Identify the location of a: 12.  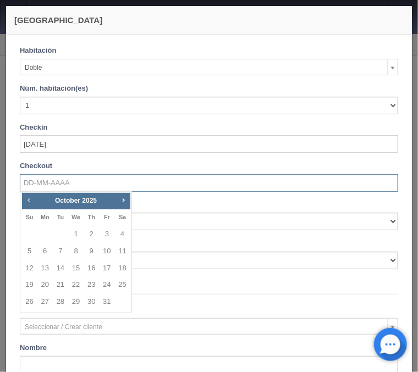
(30, 268).